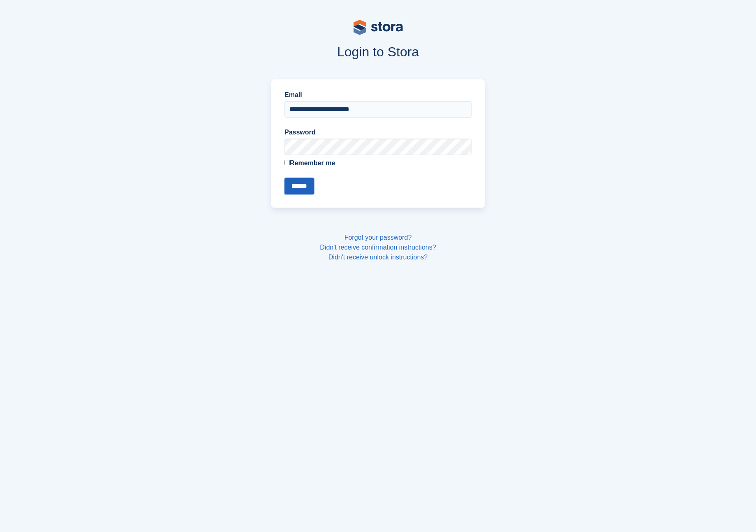 This screenshot has height=532, width=756. Describe the element at coordinates (378, 27) in the screenshot. I see `img: stora-logo-53a41332b3708ae10de48c4981b4e9114cc0af31d8433b30ea865607fb682f29.svg` at that location.